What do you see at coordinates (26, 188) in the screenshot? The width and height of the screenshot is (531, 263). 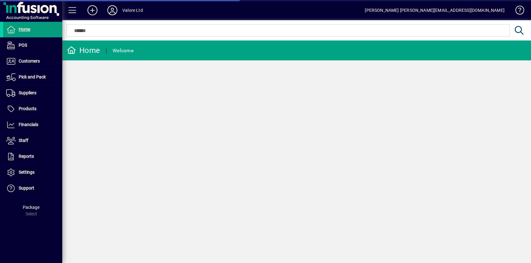 I see `span: Support` at bounding box center [26, 188].